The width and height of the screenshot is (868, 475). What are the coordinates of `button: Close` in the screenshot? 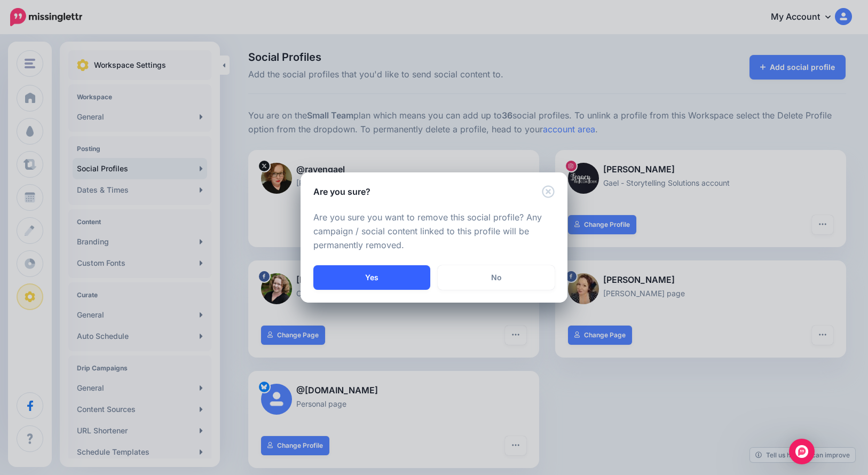 It's located at (548, 191).